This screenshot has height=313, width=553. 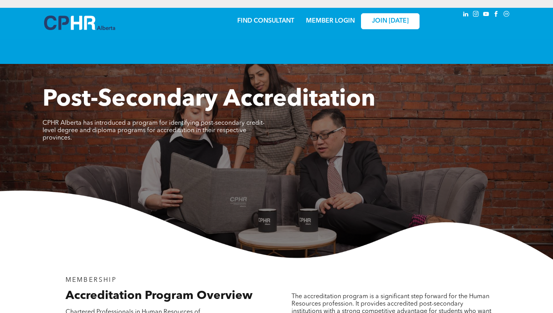 What do you see at coordinates (159, 296) in the screenshot?
I see `span: Accreditation Program Overview` at bounding box center [159, 296].